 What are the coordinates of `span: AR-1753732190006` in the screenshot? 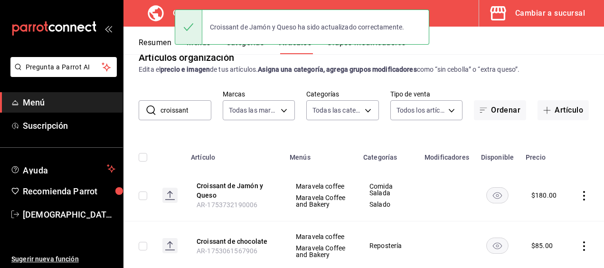 It's located at (227, 205).